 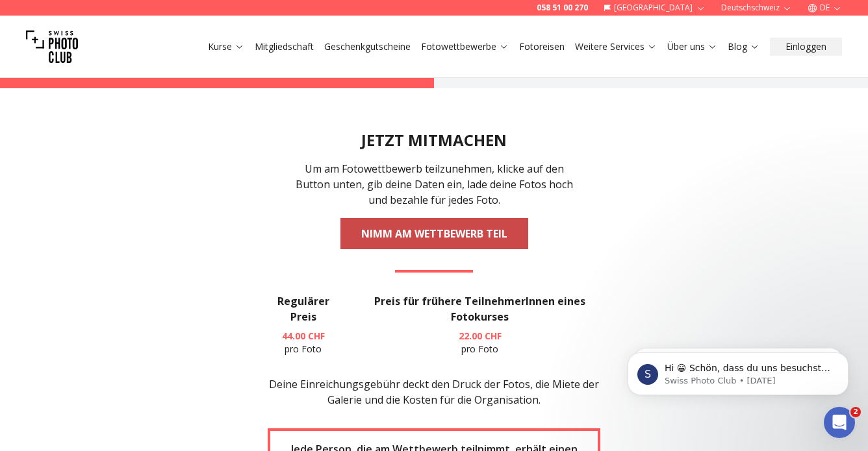 What do you see at coordinates (616, 47) in the screenshot?
I see `button: Weitere Services` at bounding box center [616, 47].